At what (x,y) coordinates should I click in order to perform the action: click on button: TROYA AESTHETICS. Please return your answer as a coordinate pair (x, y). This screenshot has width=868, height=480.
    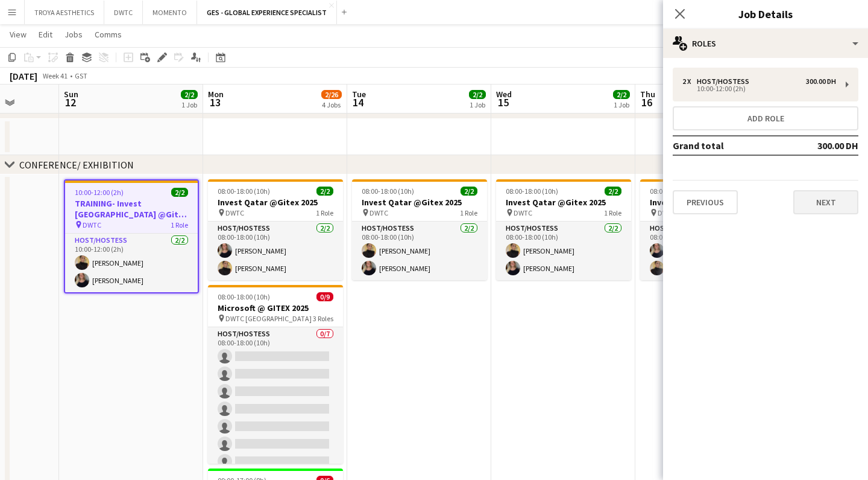
    Looking at the image, I should click on (65, 12).